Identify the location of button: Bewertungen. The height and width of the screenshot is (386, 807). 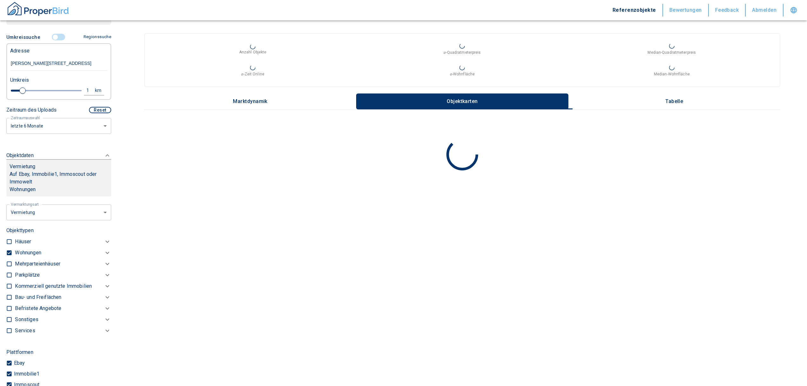
(686, 10).